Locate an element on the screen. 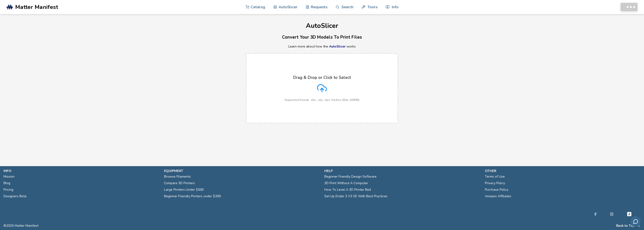  p: info is located at coordinates (81, 171).